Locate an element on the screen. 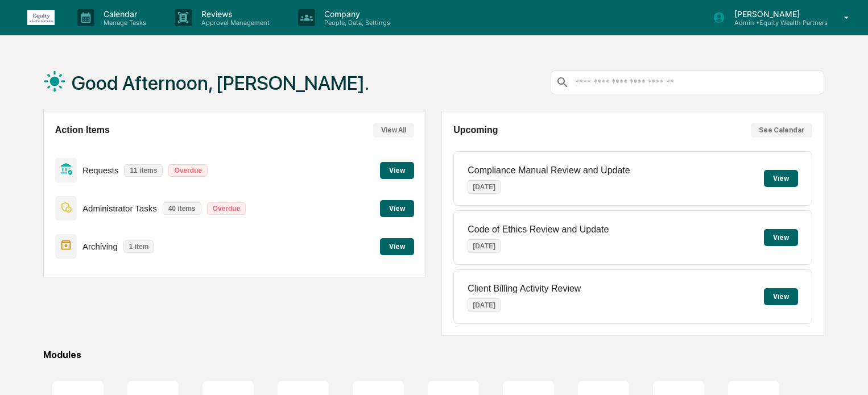 The width and height of the screenshot is (868, 395). p: Reviews is located at coordinates (234, 14).